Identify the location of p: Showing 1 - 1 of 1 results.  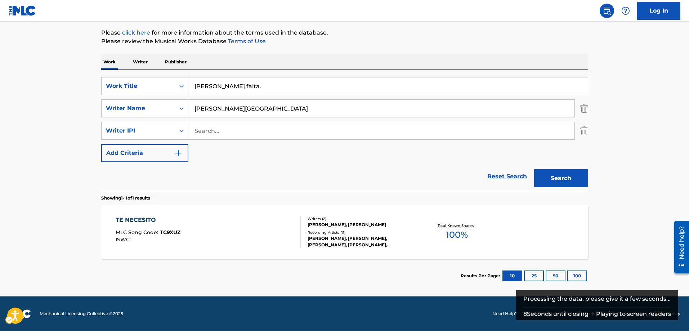
(126, 198).